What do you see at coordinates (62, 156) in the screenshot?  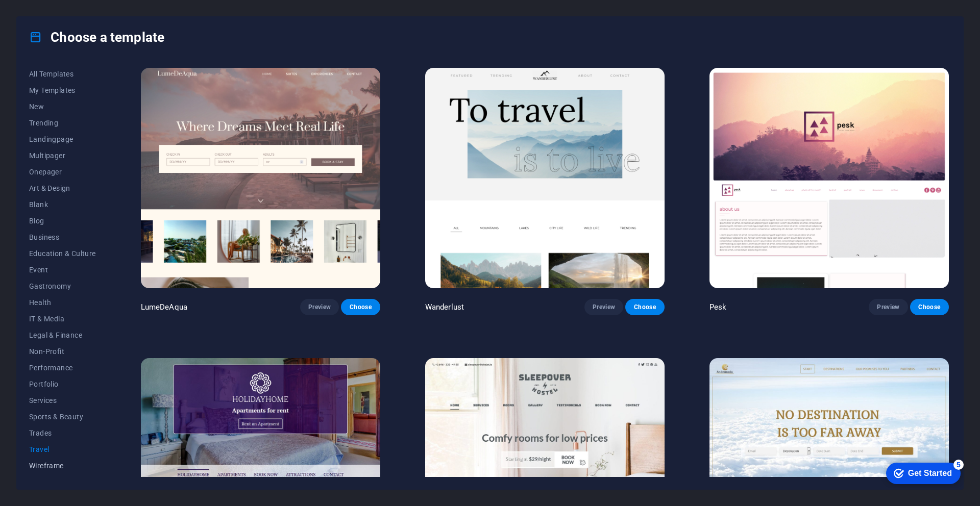 I see `button: Multipager` at bounding box center [62, 156].